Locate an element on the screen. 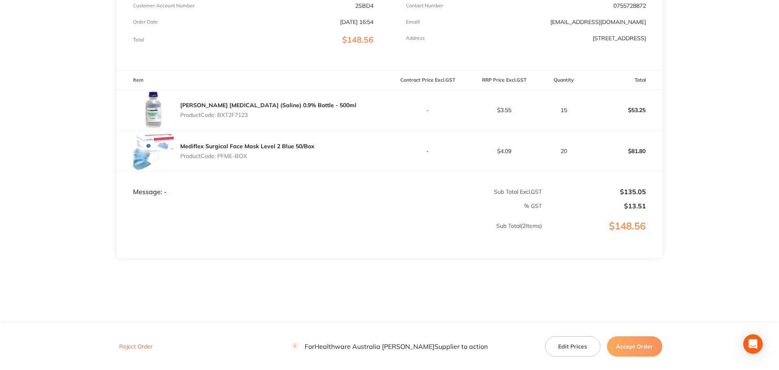 Image resolution: width=779 pixels, height=370 pixels. p: 0755728872 is located at coordinates (629, 6).